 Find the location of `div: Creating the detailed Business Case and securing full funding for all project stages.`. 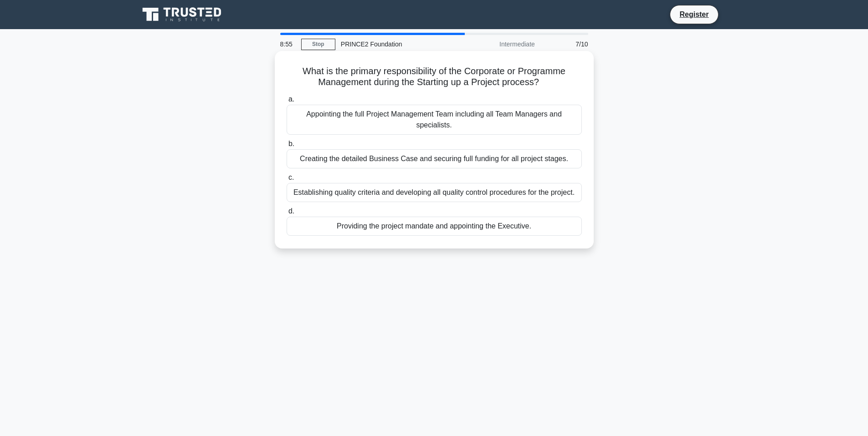

div: Creating the detailed Business Case and securing full funding for all project stages. is located at coordinates (434, 159).